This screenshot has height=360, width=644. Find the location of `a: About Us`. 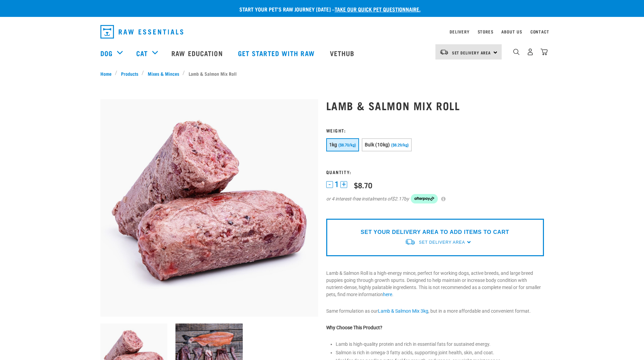

a: About Us is located at coordinates (511, 31).